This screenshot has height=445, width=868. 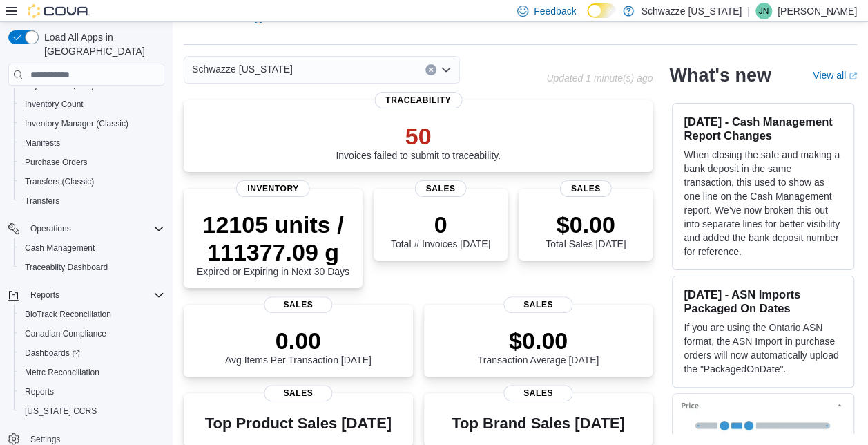 What do you see at coordinates (77, 124) in the screenshot?
I see `a: Inventory Manager (Classic)` at bounding box center [77, 124].